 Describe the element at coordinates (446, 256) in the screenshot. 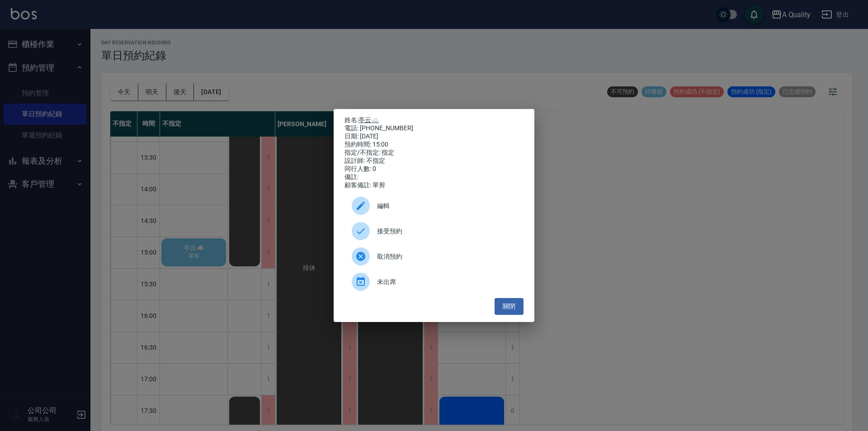

I see `span: 取消預約` at that location.